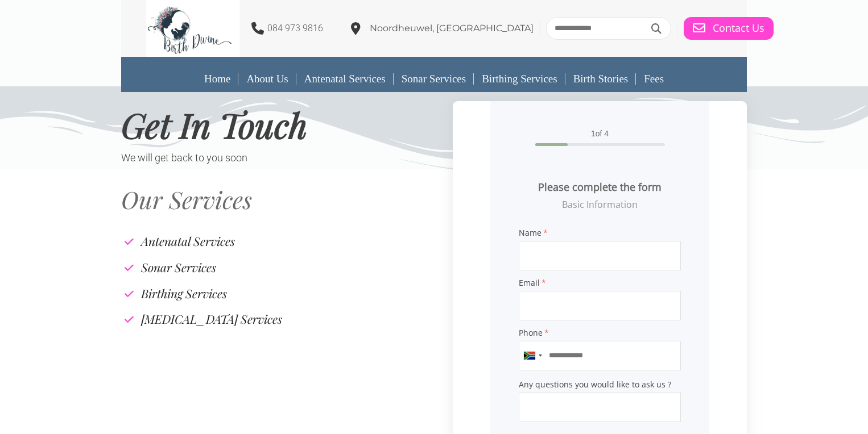 This screenshot has height=434, width=868. What do you see at coordinates (654, 79) in the screenshot?
I see `a: Fees` at bounding box center [654, 79].